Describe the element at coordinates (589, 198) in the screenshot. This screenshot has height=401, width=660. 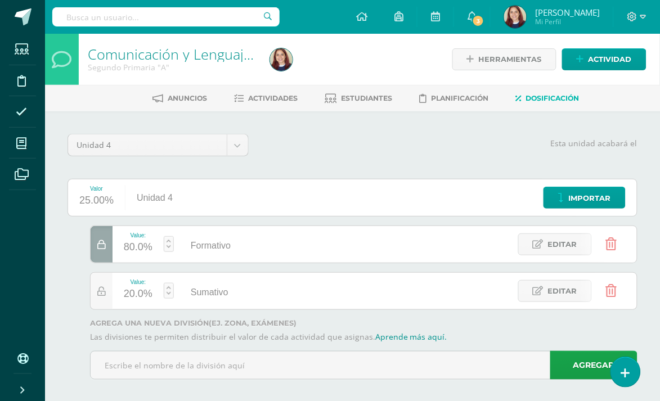
I see `span: Importar` at that location.